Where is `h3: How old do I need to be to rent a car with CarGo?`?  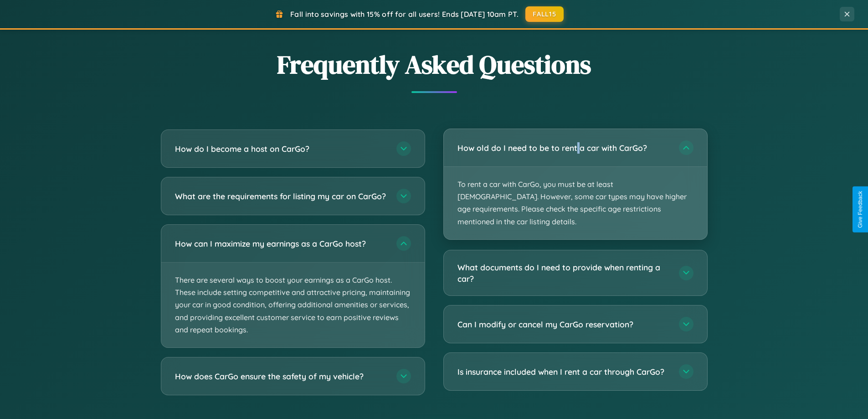 h3: How old do I need to be to rent a car with CarGo? is located at coordinates (564, 148).